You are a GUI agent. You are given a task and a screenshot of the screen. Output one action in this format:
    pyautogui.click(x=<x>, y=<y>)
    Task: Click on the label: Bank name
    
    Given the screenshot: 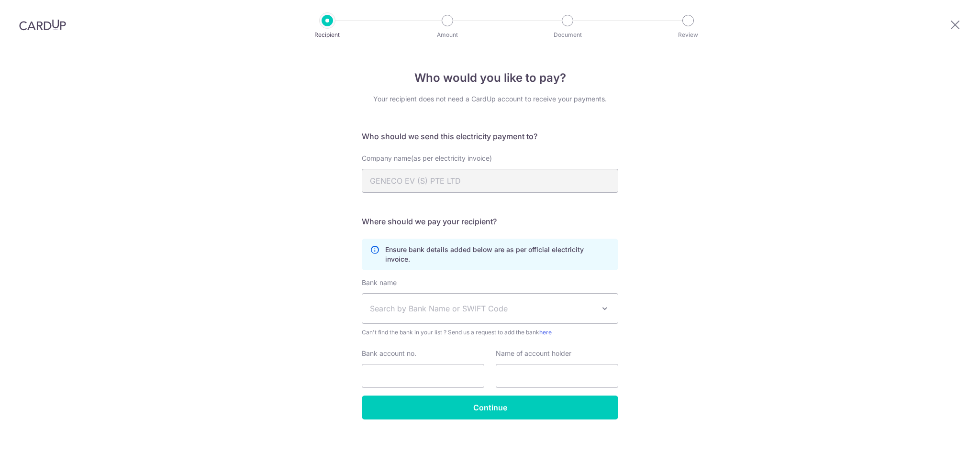 What is the action you would take?
    pyautogui.click(x=379, y=283)
    